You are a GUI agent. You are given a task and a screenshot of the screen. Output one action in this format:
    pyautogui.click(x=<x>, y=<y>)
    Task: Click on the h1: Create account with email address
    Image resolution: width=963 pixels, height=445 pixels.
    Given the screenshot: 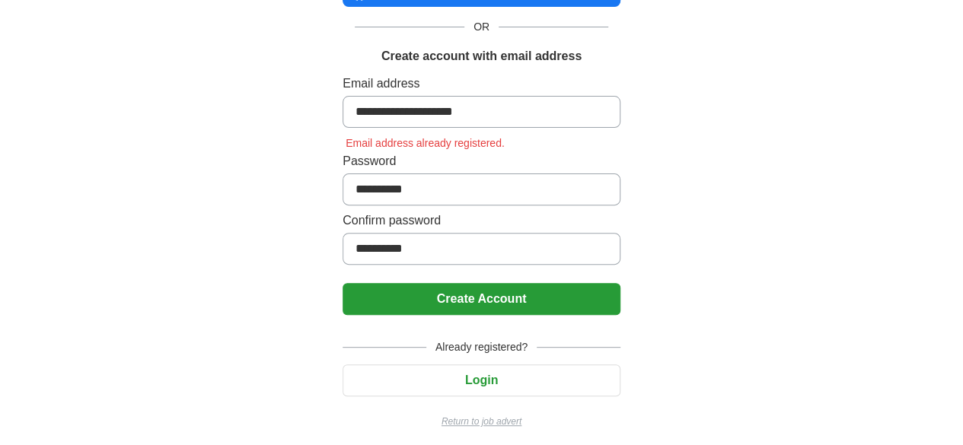 What is the action you would take?
    pyautogui.click(x=481, y=56)
    